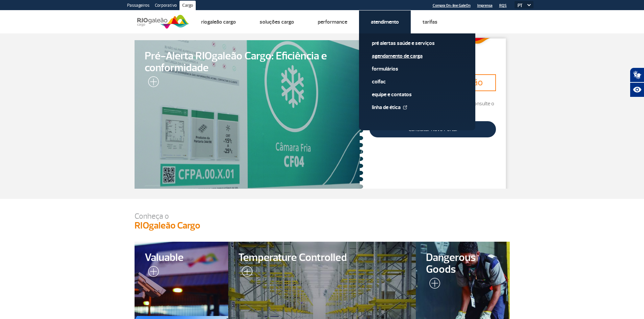  Describe the element at coordinates (187, 6) in the screenshot. I see `a: Cargo` at that location.